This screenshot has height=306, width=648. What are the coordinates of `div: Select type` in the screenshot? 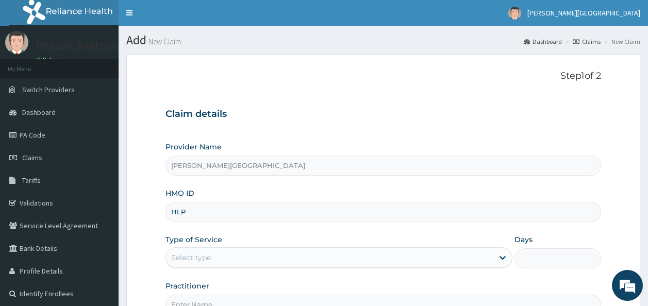 It's located at (191, 258).